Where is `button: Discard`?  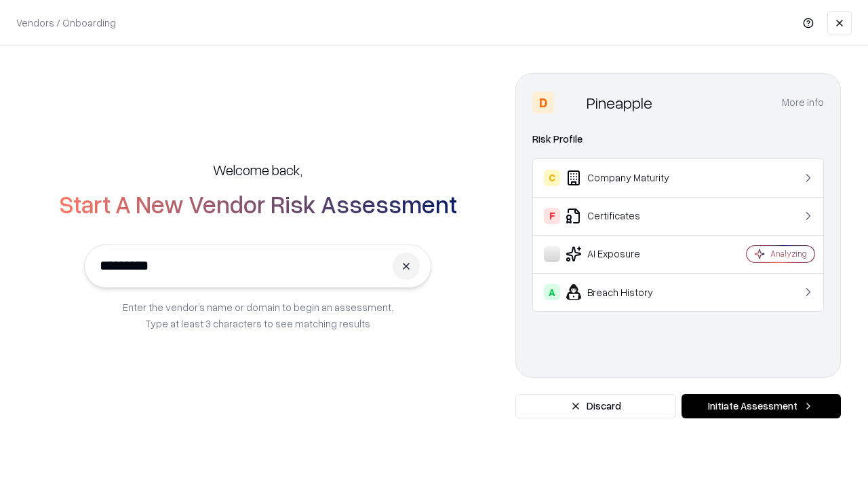 button: Discard is located at coordinates (595, 406).